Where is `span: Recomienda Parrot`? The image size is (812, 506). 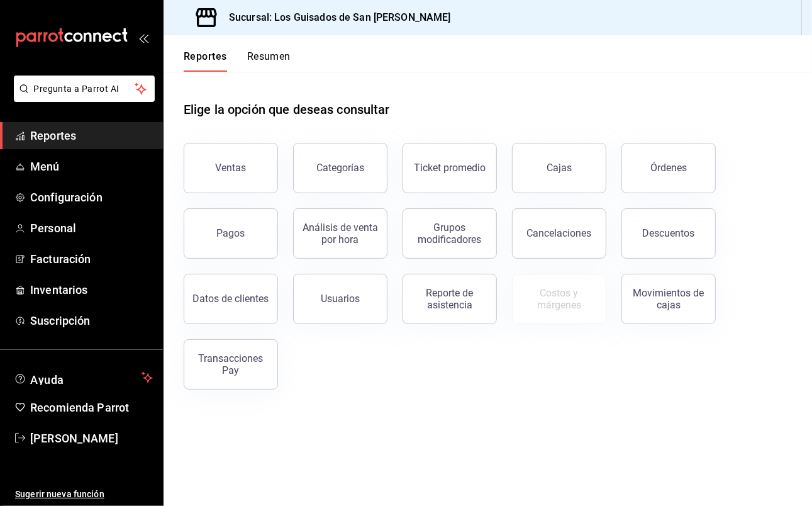
span: Recomienda Parrot is located at coordinates (91, 408).